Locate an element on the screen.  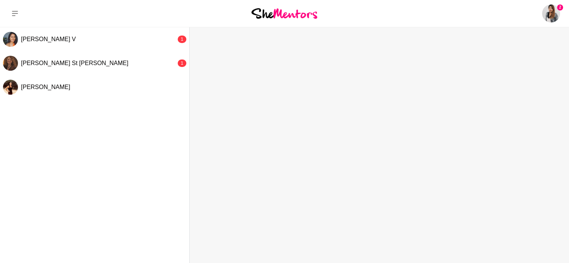
span: 2 is located at coordinates (560, 7).